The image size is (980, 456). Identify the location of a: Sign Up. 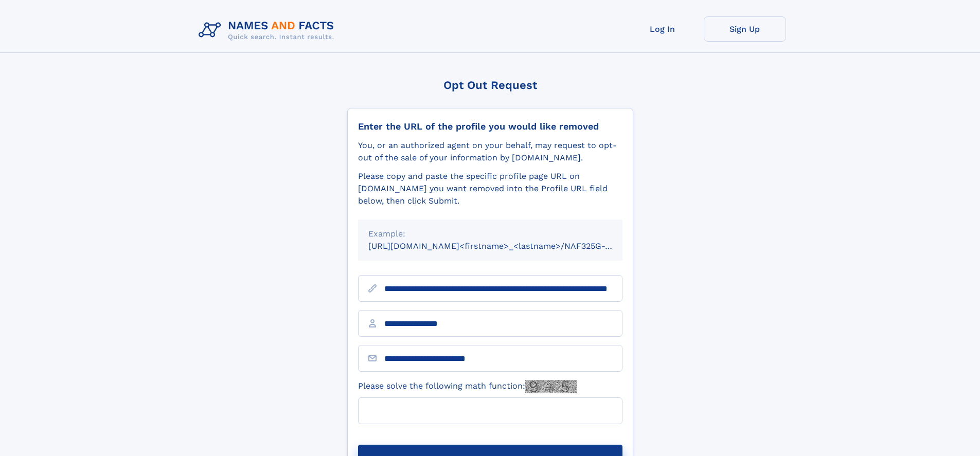
(745, 29).